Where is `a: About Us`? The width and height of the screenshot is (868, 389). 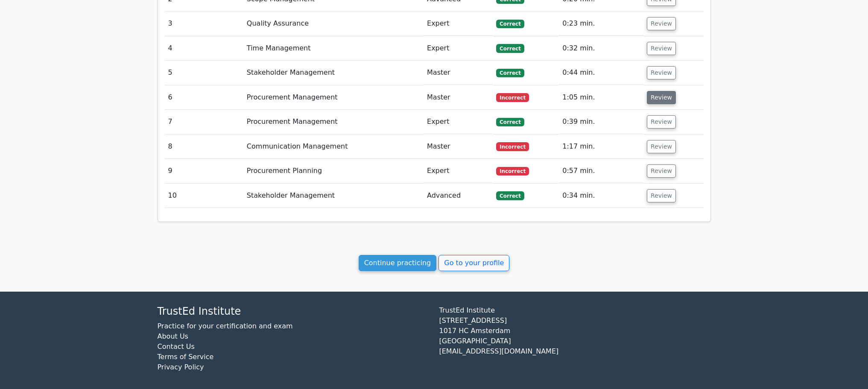
a: About Us is located at coordinates (173, 336).